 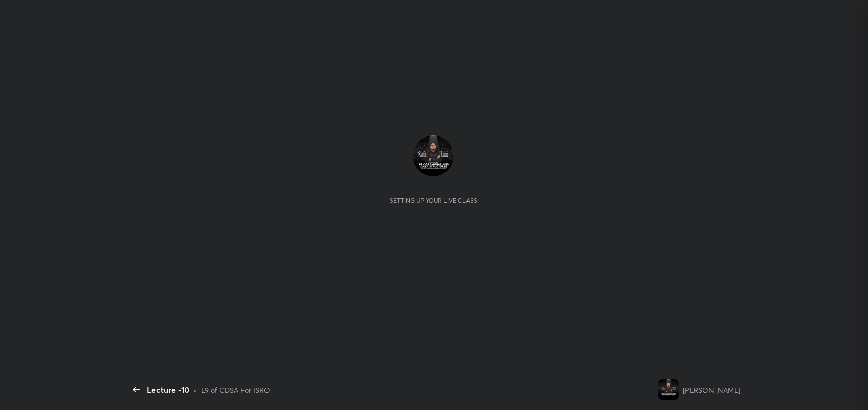 I want to click on div: Setting up your live class, so click(x=433, y=201).